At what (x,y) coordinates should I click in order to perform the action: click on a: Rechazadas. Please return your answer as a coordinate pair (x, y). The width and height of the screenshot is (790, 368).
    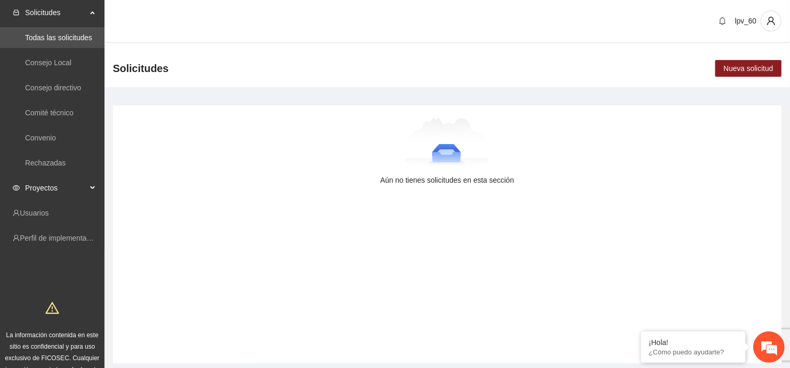
    Looking at the image, I should click on (45, 163).